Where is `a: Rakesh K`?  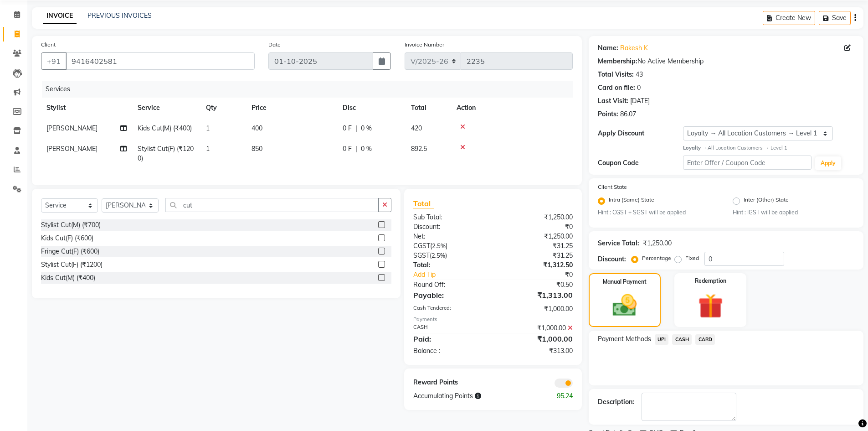
a: Rakesh K is located at coordinates (634, 48).